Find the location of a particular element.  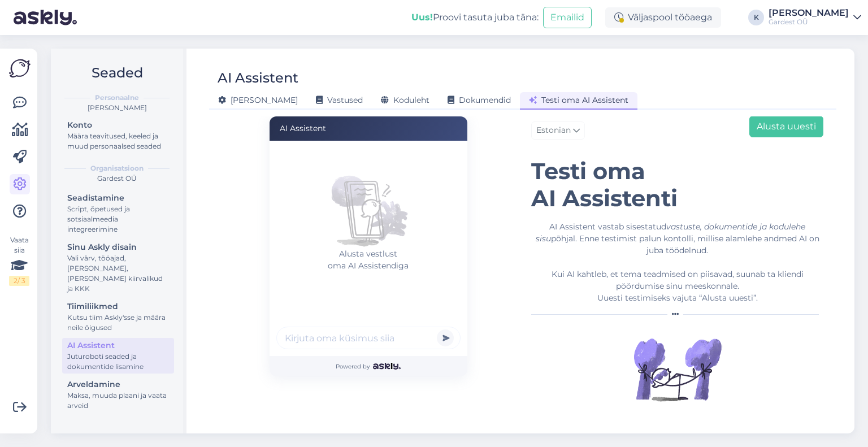

img: Askly Logo is located at coordinates (20, 68).